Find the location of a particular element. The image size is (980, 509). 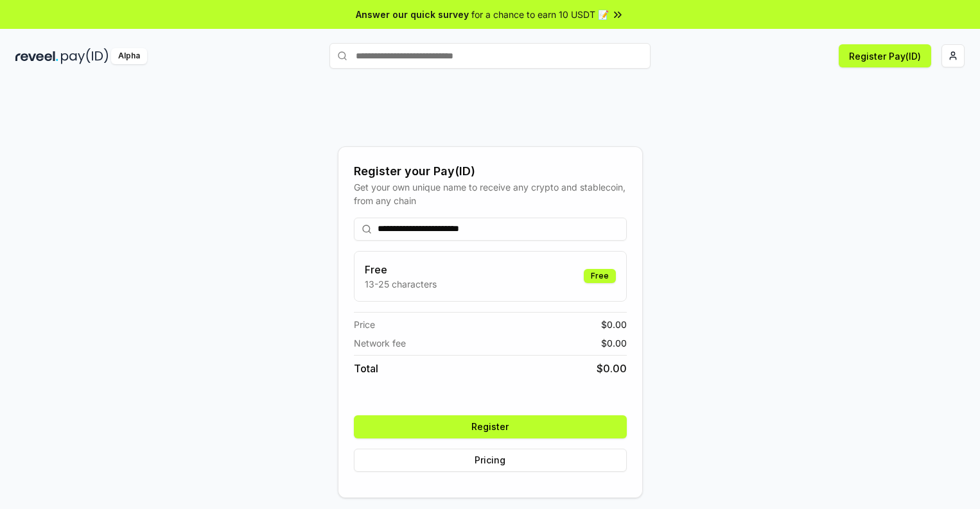

span: Price is located at coordinates (364, 324).